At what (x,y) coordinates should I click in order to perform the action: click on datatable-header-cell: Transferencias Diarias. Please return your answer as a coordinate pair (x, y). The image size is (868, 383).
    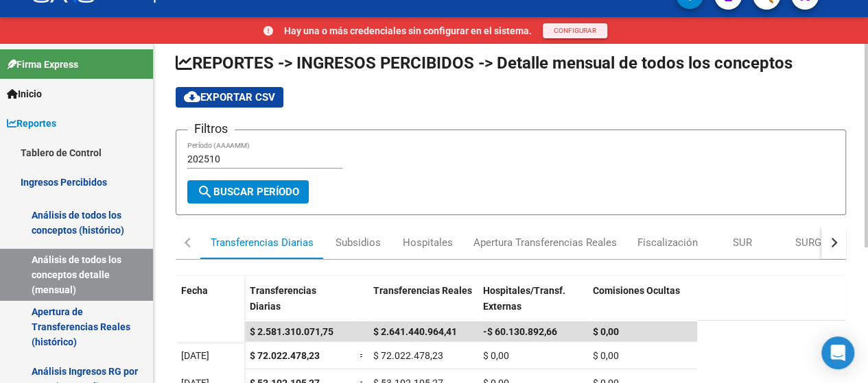
    Looking at the image, I should click on (299, 306).